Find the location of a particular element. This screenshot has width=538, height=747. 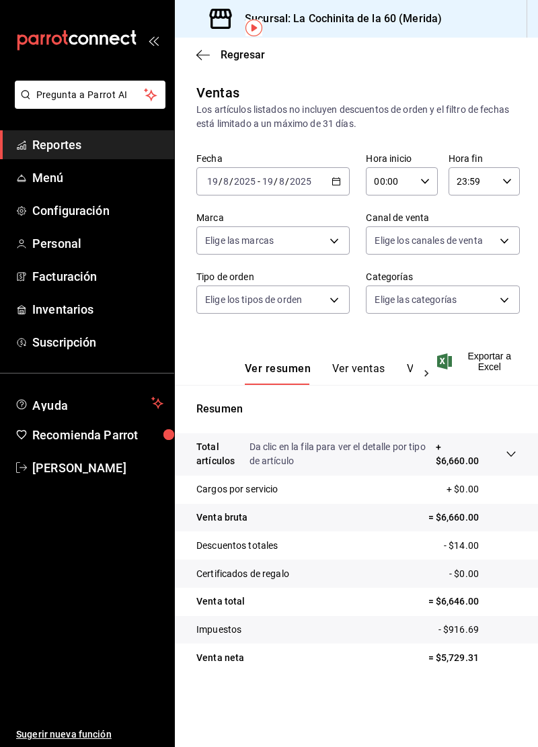

span: Ayuda is located at coordinates (89, 403).